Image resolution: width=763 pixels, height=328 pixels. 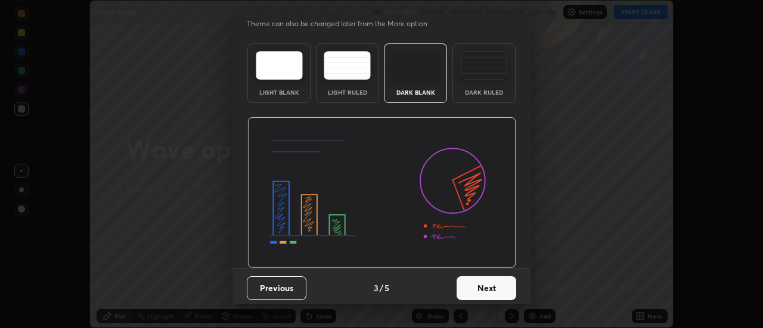 I want to click on h4: 5, so click(x=387, y=288).